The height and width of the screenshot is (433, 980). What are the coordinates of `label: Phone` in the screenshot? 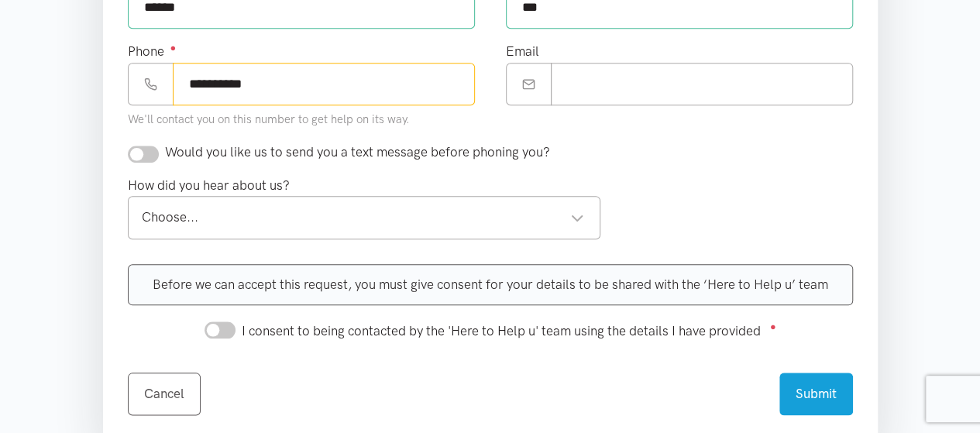 It's located at (152, 51).